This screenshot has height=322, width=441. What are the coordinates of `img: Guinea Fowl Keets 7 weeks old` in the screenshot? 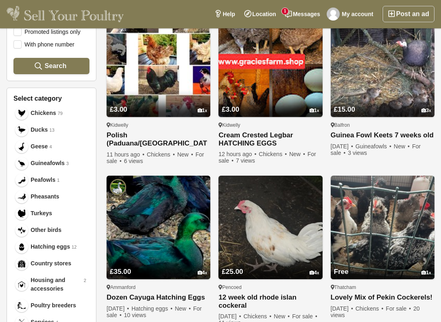 It's located at (382, 66).